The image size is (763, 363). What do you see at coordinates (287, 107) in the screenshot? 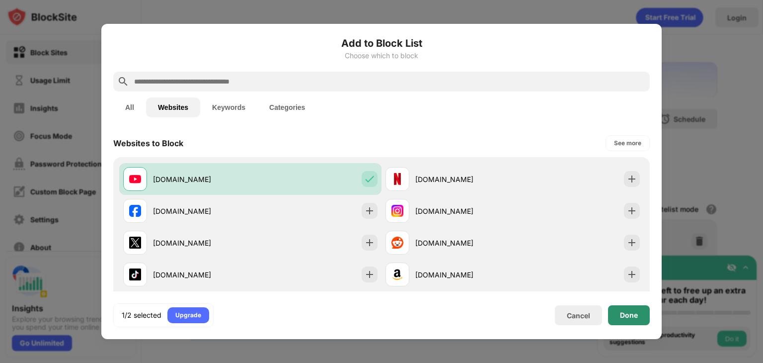
I see `button: Categories` at bounding box center [287, 107].